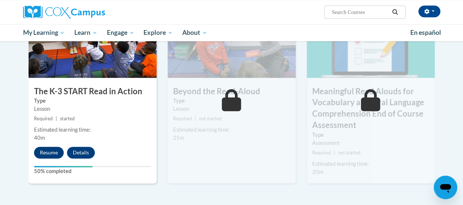  Describe the element at coordinates (63, 166) in the screenshot. I see `div: Your progress` at that location.